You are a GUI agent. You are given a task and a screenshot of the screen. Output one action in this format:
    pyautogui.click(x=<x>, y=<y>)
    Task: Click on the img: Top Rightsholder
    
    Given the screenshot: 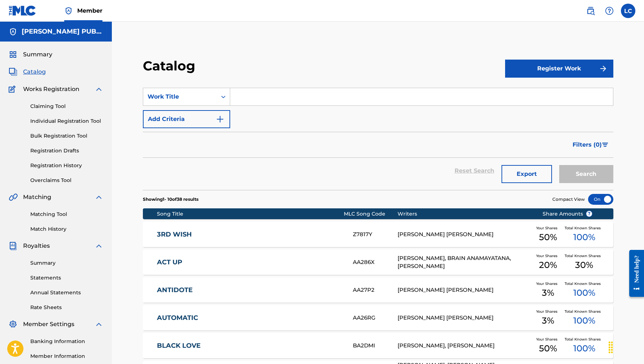 What is the action you would take?
    pyautogui.click(x=68, y=11)
    